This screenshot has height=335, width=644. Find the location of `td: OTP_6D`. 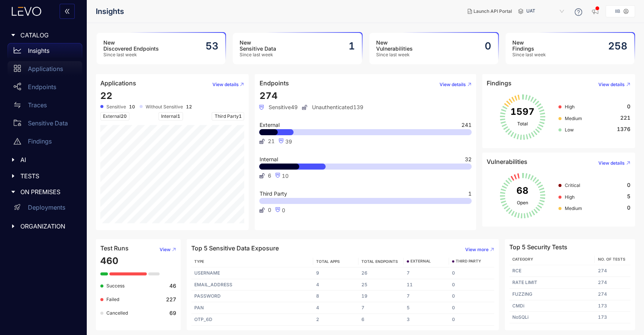

td: OTP_6D is located at coordinates (252, 319).